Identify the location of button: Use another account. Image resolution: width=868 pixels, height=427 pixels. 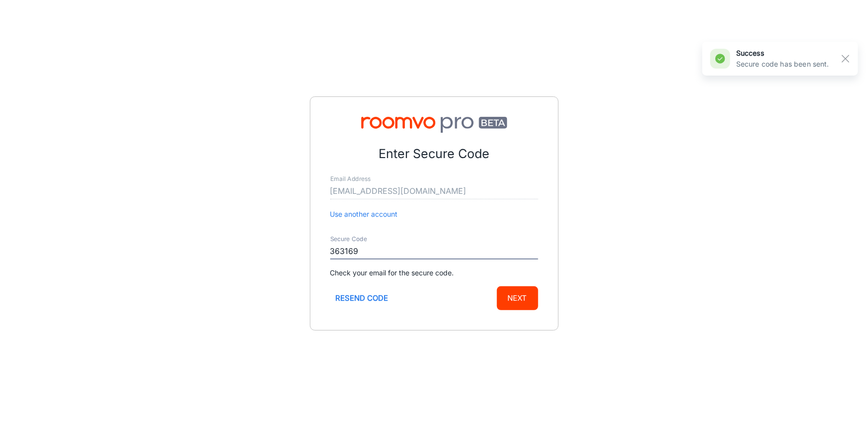
(364, 214).